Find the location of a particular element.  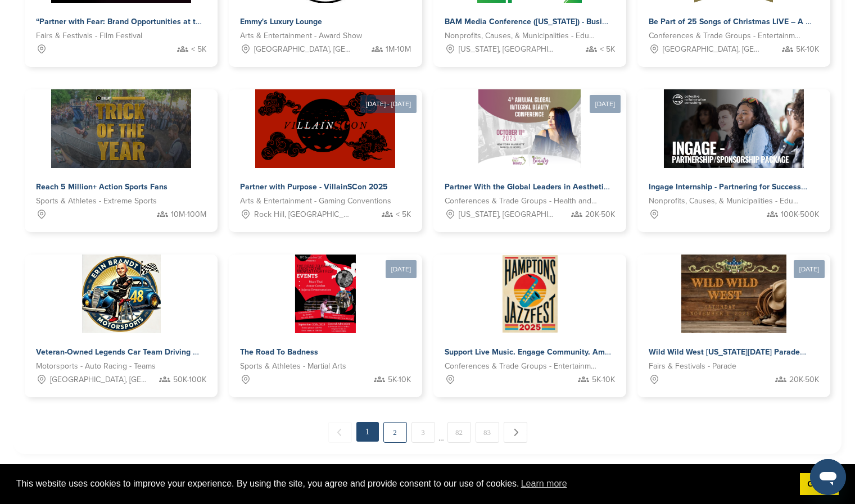

a: Sponsorpitch & Ingage Internship - Partnering for Success Nonprofits, Causes, & Municipalities - ... is located at coordinates (734, 161).